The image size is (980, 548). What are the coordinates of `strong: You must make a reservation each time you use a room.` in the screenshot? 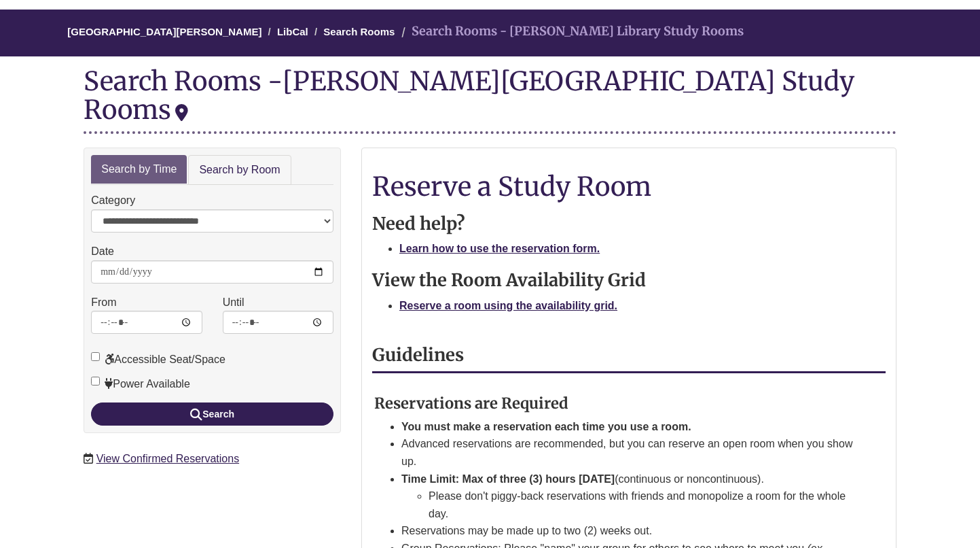 It's located at (546, 426).